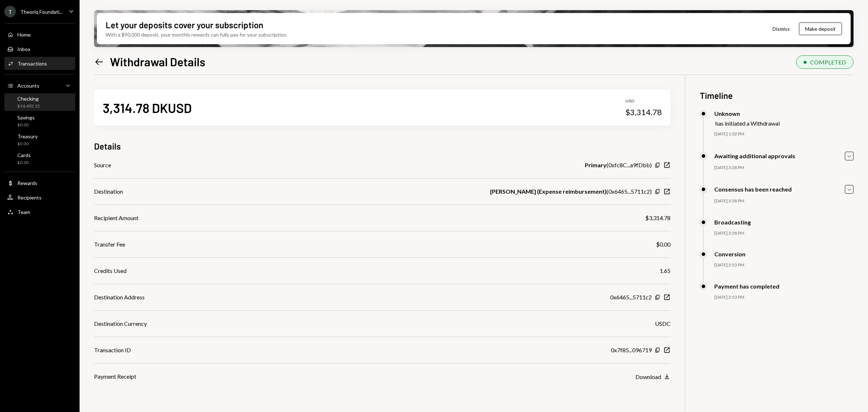 The width and height of the screenshot is (868, 412). What do you see at coordinates (24, 49) in the screenshot?
I see `div: Inbox` at bounding box center [24, 49].